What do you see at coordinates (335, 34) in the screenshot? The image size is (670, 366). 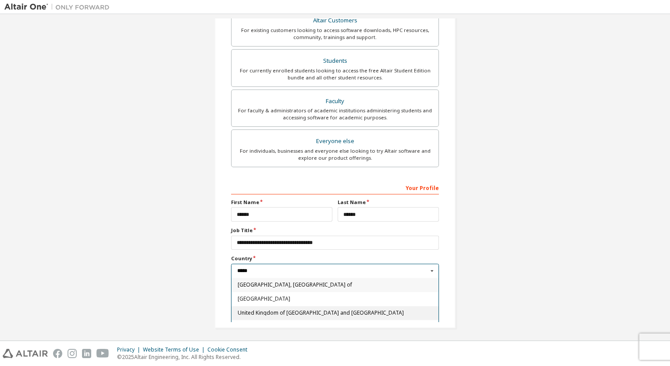 I see `div: For existing customers looking to access software downloads, HPC resources, community, trainings ...` at bounding box center [335, 34].